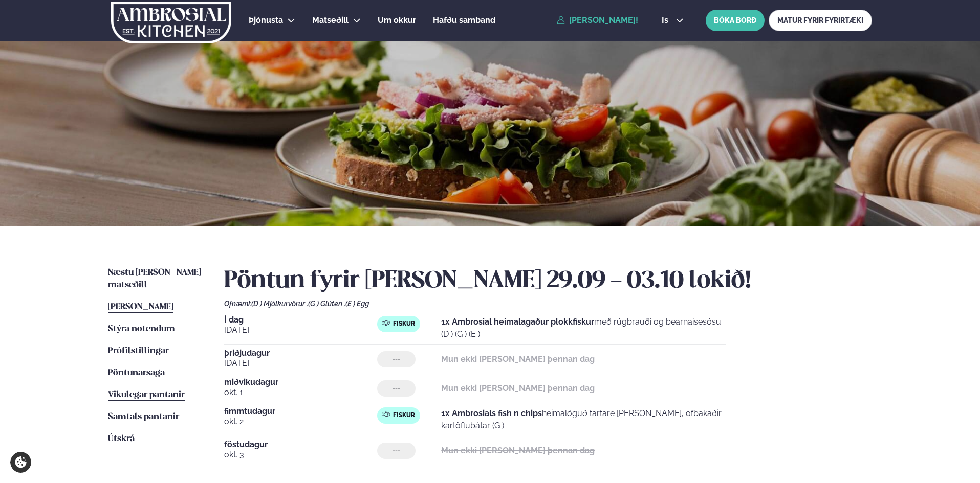 Image resolution: width=980 pixels, height=483 pixels. What do you see at coordinates (301, 353) in the screenshot?
I see `span: þriðjudagur` at bounding box center [301, 353].